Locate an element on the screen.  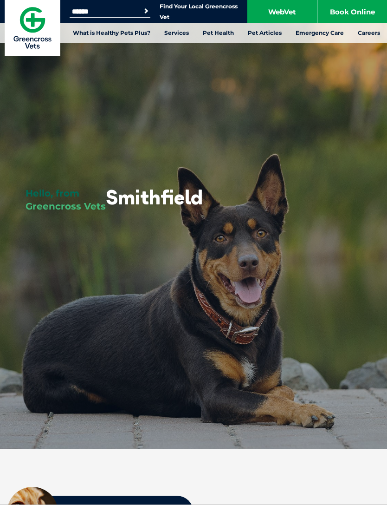
a: What is Healthy Pets Plus? is located at coordinates (111, 33).